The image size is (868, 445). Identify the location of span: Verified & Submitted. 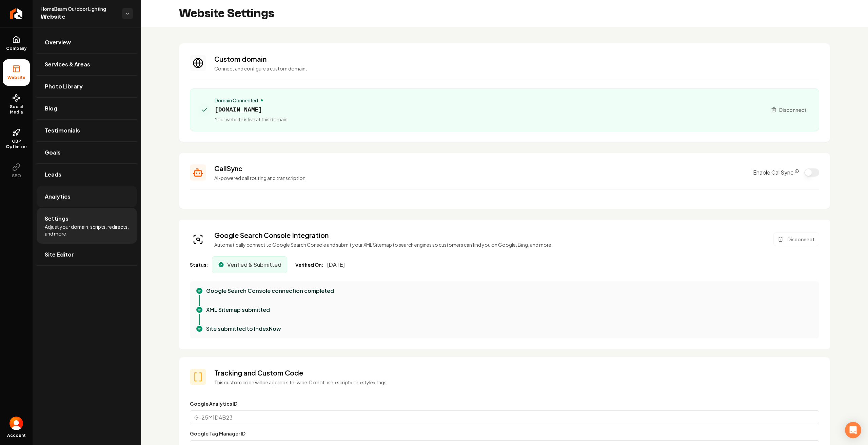
(254, 265).